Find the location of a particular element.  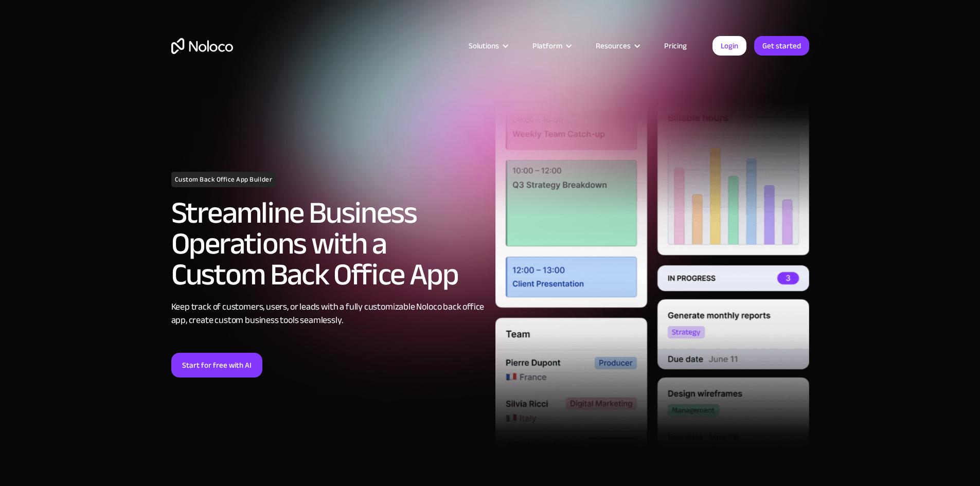

h2: Streamline Business Operations with a Custom Back Office App is located at coordinates (328, 244).